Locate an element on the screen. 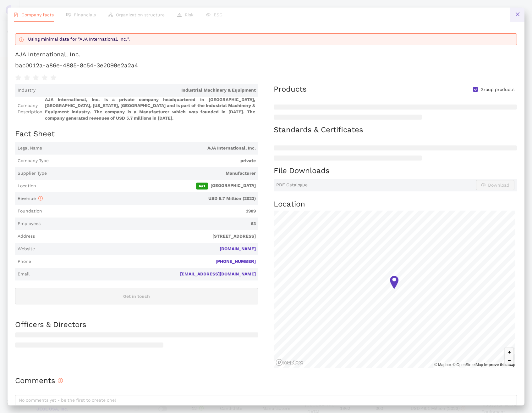 This screenshot has width=532, height=413. span: apartment is located at coordinates (111, 15).